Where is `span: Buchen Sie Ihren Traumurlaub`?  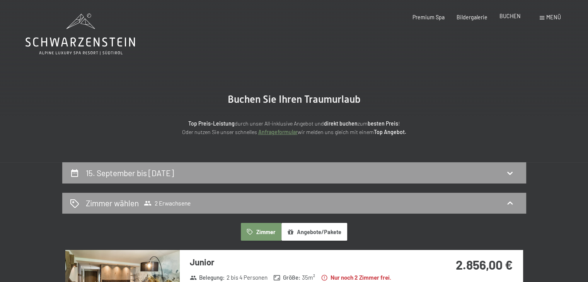
span: Buchen Sie Ihren Traumurlaub is located at coordinates (294, 99).